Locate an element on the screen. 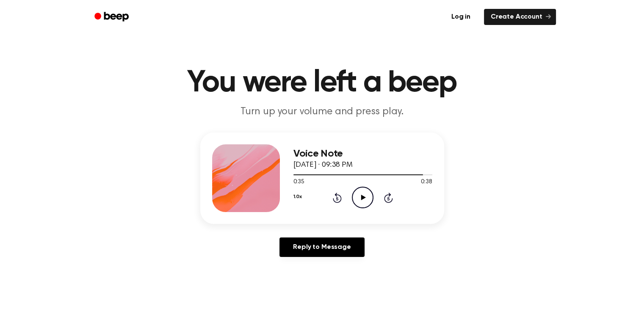  a: Log in is located at coordinates (461, 17).